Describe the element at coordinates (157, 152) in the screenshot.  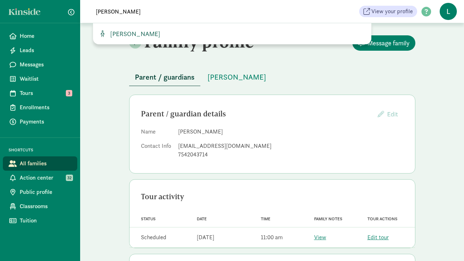
I see `dt: Contact Info` at that location.